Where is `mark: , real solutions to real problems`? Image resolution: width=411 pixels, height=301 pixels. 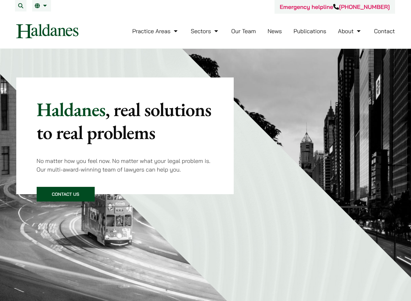
mark: , real solutions to real problems is located at coordinates (124, 121).